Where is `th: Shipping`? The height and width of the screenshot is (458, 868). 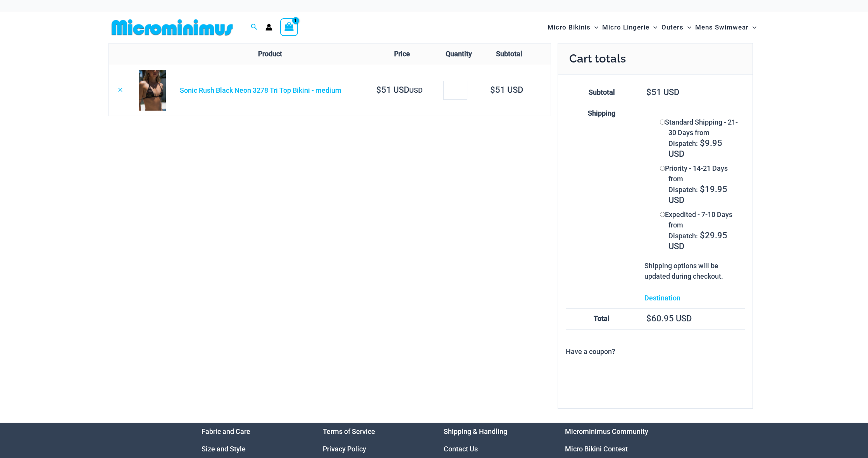 th: Shipping is located at coordinates (602, 205).